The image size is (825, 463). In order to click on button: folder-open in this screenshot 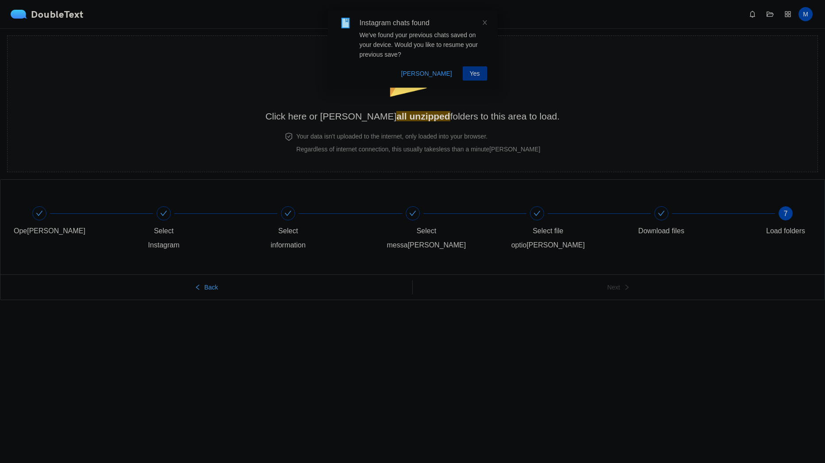, I will do `click(770, 14)`.